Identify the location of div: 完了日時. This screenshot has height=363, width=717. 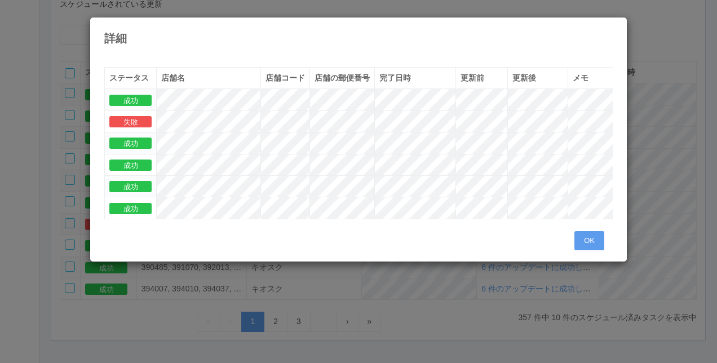
(415, 78).